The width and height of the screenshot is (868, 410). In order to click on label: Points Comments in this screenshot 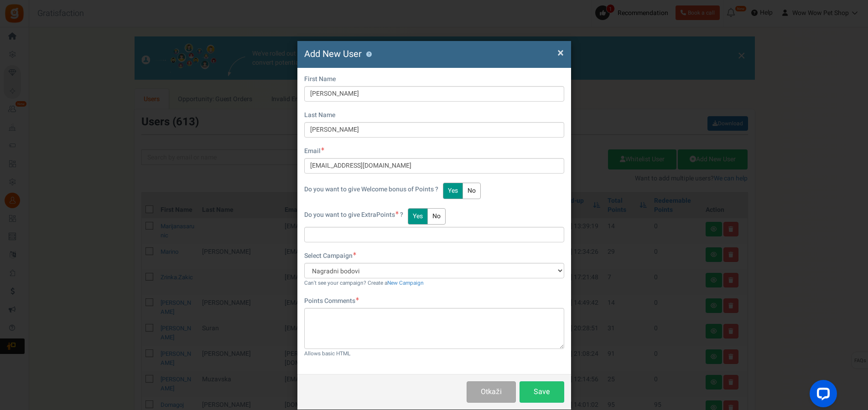, I will do `click(331, 302)`.